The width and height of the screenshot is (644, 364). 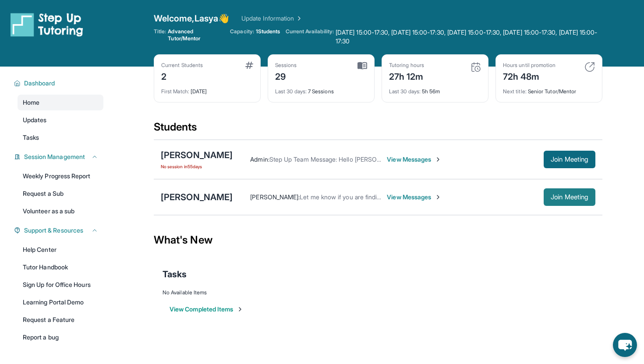 What do you see at coordinates (529, 76) in the screenshot?
I see `div: 72h 48m` at bounding box center [529, 76].